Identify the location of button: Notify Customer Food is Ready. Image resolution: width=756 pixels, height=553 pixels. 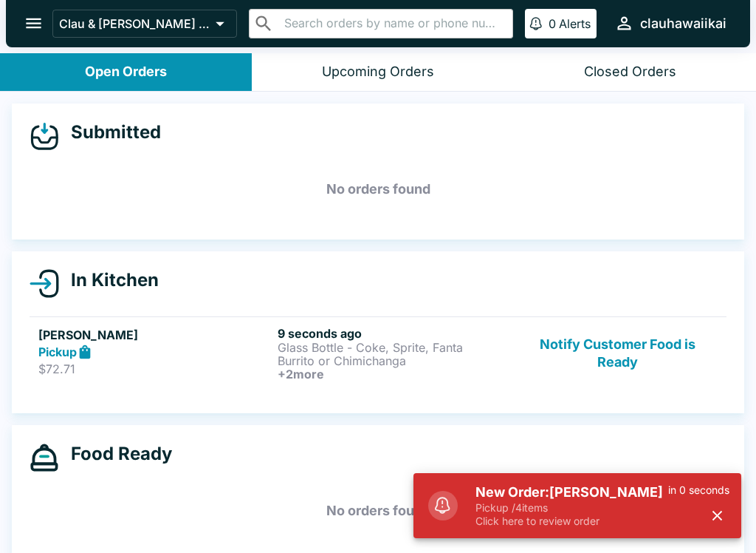
(618, 353).